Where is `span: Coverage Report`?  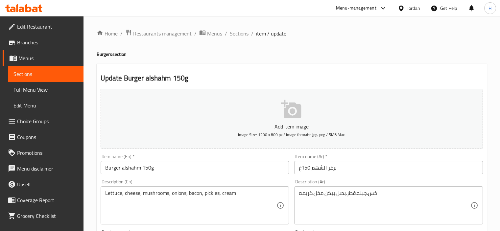
span: Coverage Report is located at coordinates (48, 200).